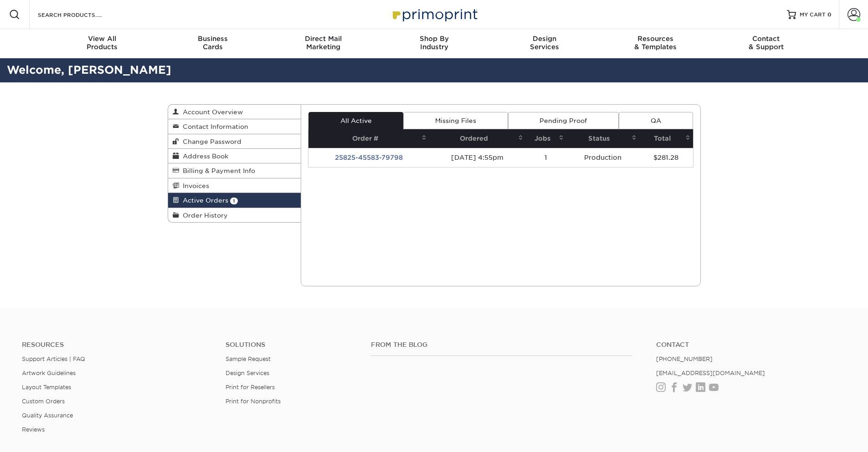  Describe the element at coordinates (81, 15) in the screenshot. I see `input: SEARCH PRODUCTS.....` at that location.